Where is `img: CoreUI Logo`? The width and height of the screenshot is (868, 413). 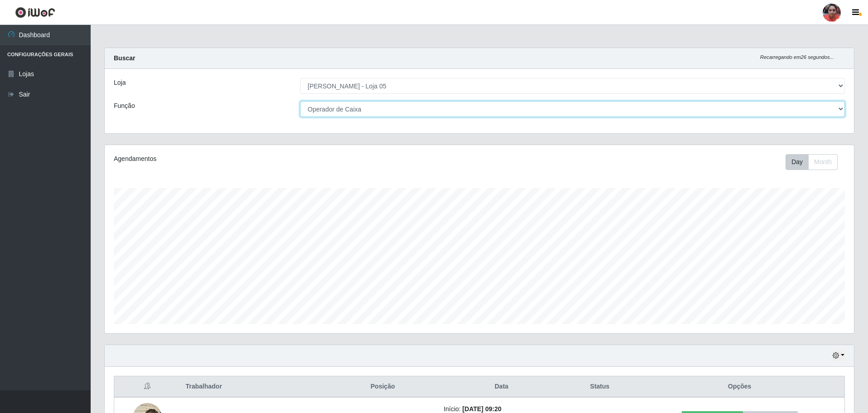
img: CoreUI Logo is located at coordinates (35, 12).